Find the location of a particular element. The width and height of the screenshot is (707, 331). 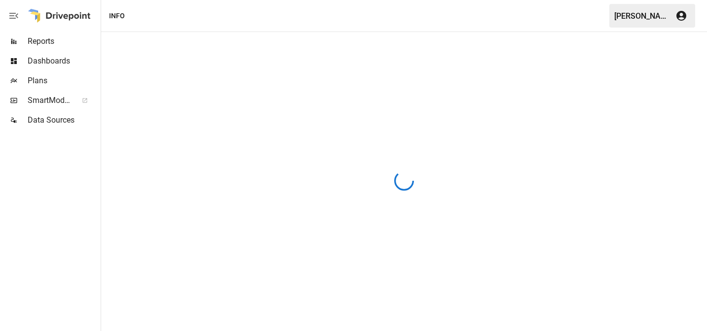

span: Plans is located at coordinates (63, 81).